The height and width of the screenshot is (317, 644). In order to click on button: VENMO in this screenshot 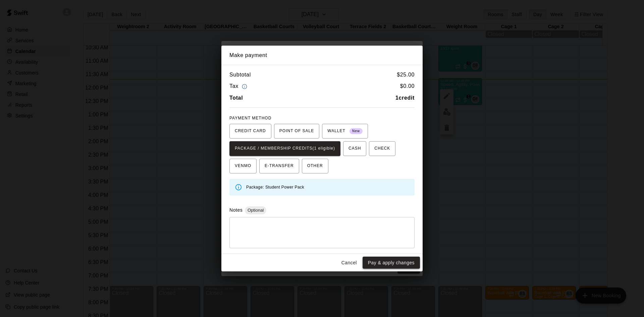, I will do `click(242, 166)`.